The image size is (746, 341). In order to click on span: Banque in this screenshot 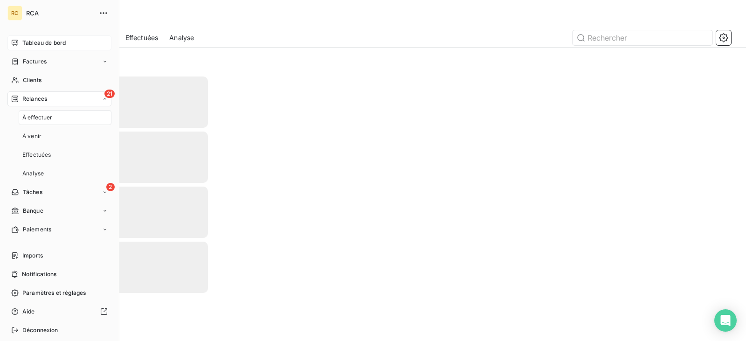, I will do `click(33, 211)`.